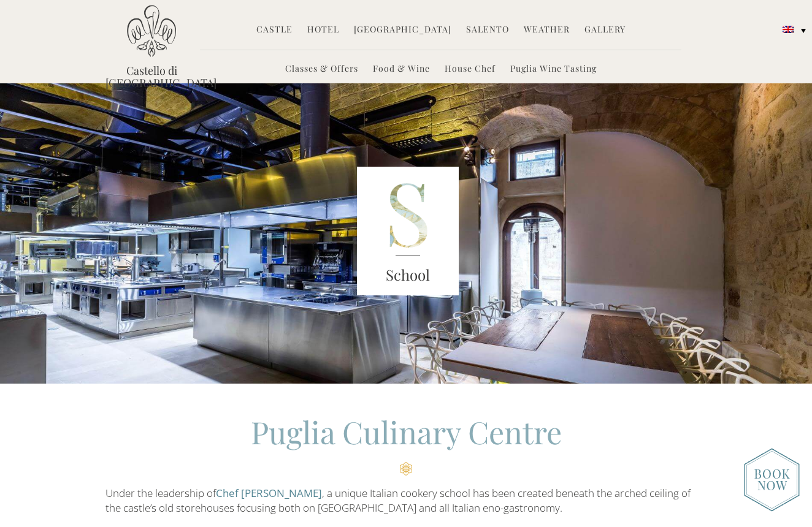 The width and height of the screenshot is (812, 527). I want to click on p: Under the leadership of , a unique Italian cookery school has been created beneath the arched cei..., so click(406, 501).